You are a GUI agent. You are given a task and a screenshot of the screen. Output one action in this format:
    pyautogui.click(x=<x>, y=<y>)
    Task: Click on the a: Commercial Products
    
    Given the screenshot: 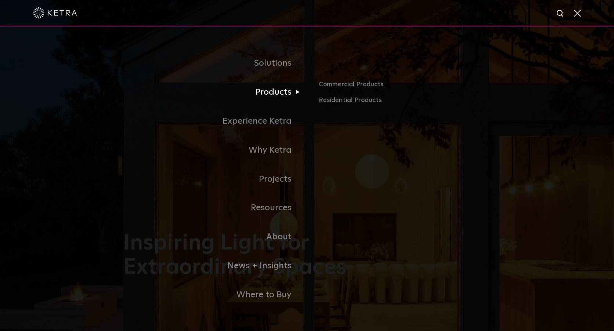 What is the action you would take?
    pyautogui.click(x=405, y=87)
    